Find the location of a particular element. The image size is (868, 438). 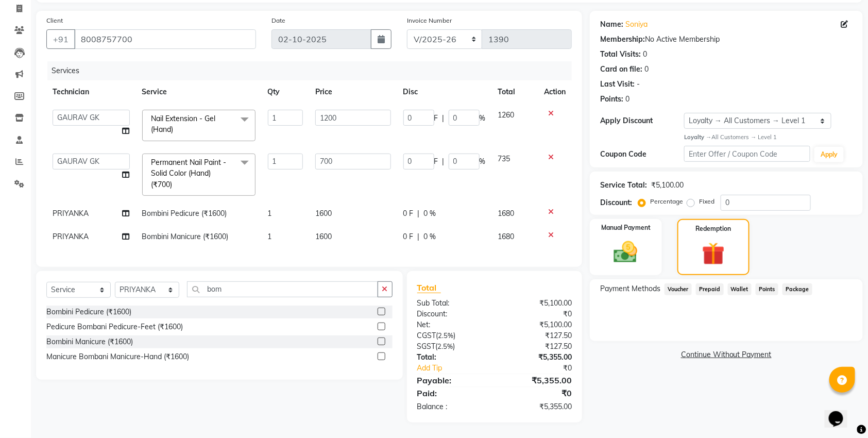

label: Redemption is located at coordinates (713, 229).